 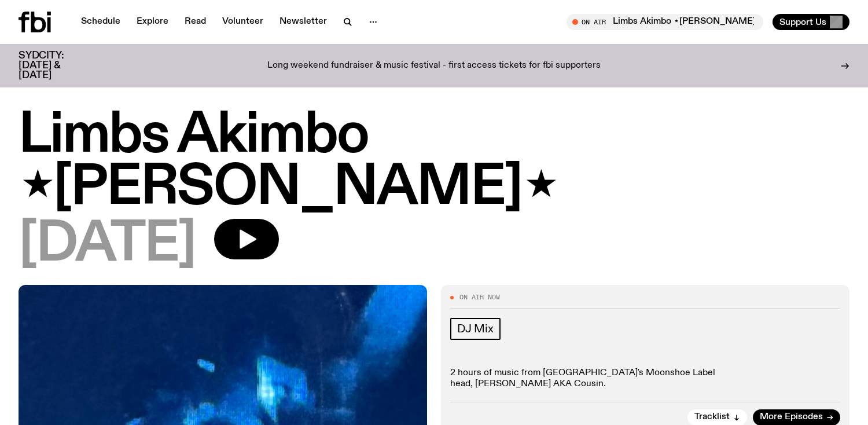 I want to click on span: More Episodes, so click(x=791, y=417).